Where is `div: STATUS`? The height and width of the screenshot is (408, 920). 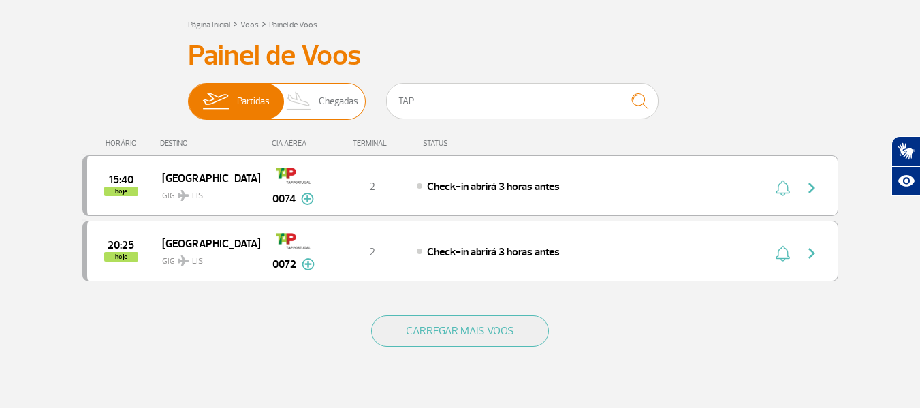
div: STATUS is located at coordinates (471, 143).